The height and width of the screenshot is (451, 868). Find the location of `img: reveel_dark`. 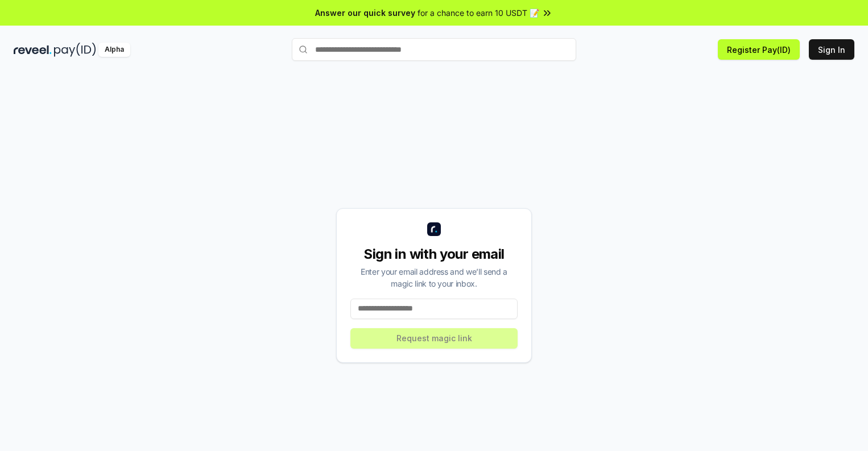

img: reveel_dark is located at coordinates (32, 50).